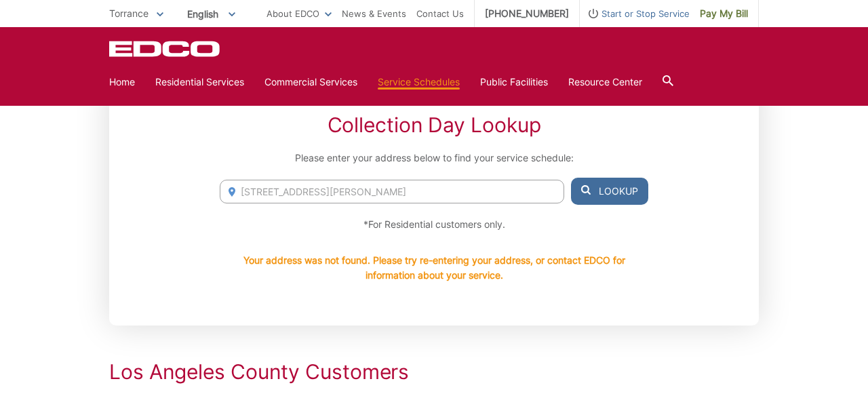  What do you see at coordinates (723, 14) in the screenshot?
I see `span: Pay My Bill` at bounding box center [723, 14].